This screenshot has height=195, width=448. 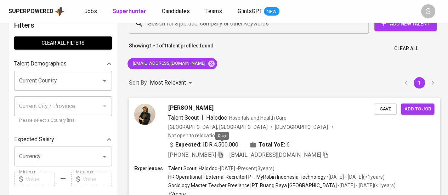 What do you see at coordinates (258, 118) in the screenshot?
I see `span: Hospitals and Health Care` at bounding box center [258, 118].